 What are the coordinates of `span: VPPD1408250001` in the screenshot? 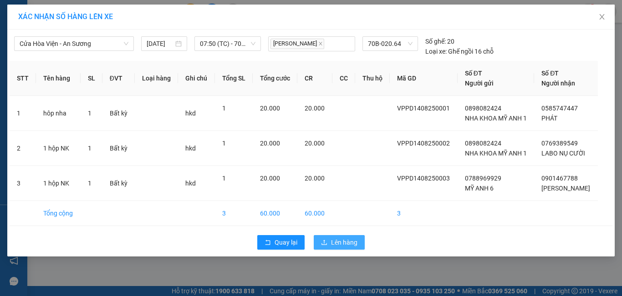 It's located at (423, 108).